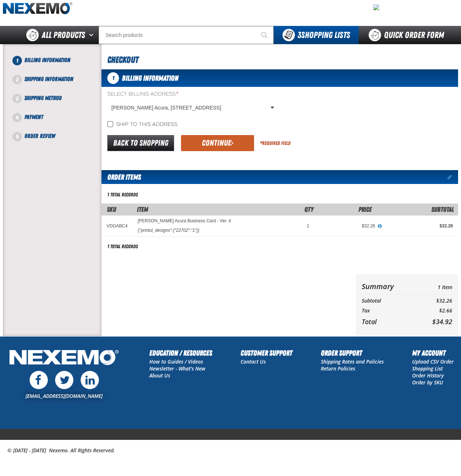  Describe the element at coordinates (38, 8) in the screenshot. I see `a: Home` at that location.